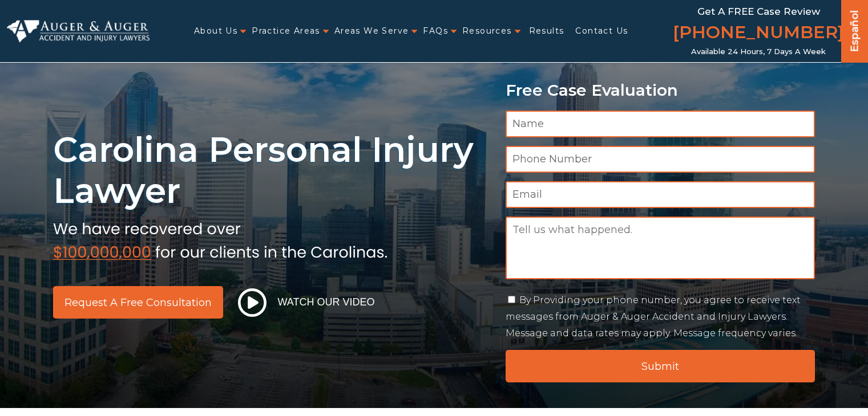 This screenshot has height=416, width=868. I want to click on button: Watch Our Video, so click(306, 303).